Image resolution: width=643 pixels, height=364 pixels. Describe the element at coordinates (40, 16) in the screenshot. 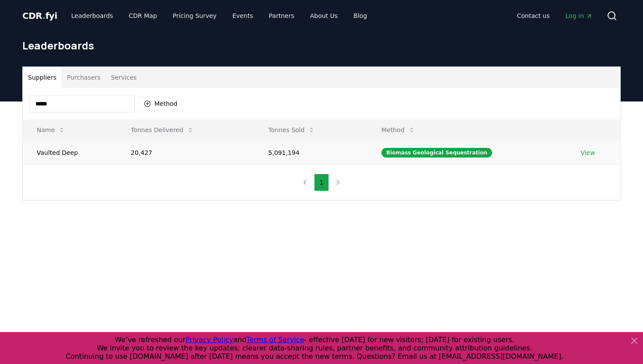

I see `span: CDR fyi` at that location.